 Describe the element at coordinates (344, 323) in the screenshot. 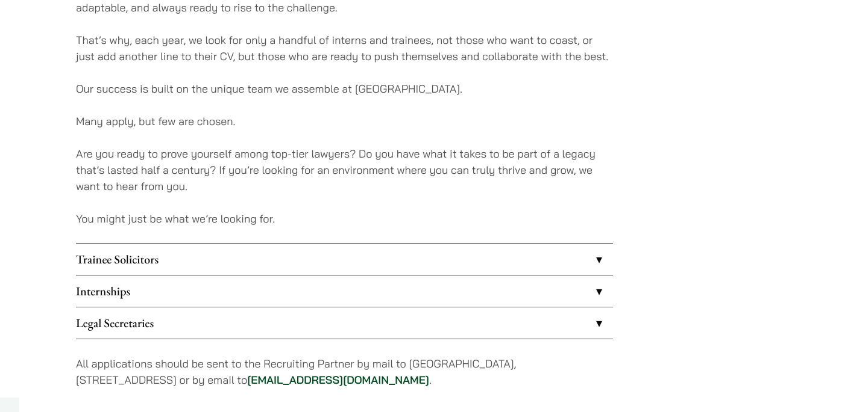

I see `a: Legal Secretaries` at that location.